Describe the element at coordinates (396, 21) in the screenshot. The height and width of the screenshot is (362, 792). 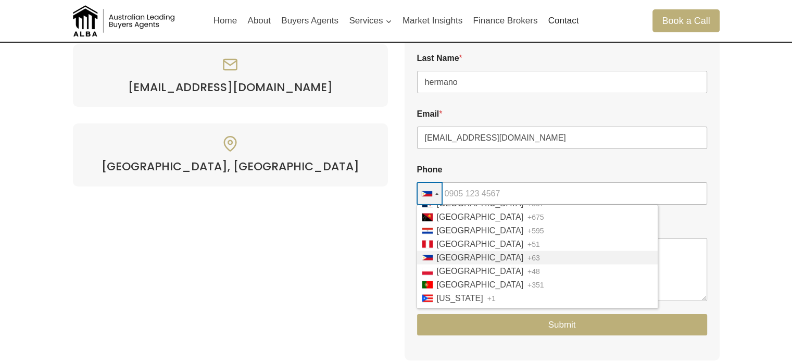
I see `nav: Primary Navigation` at that location.